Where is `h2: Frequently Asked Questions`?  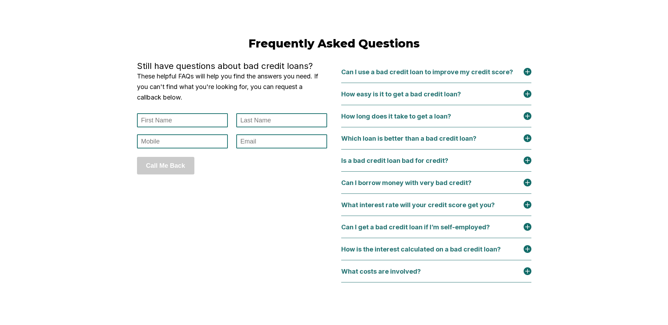
h2: Frequently Asked Questions is located at coordinates (334, 43).